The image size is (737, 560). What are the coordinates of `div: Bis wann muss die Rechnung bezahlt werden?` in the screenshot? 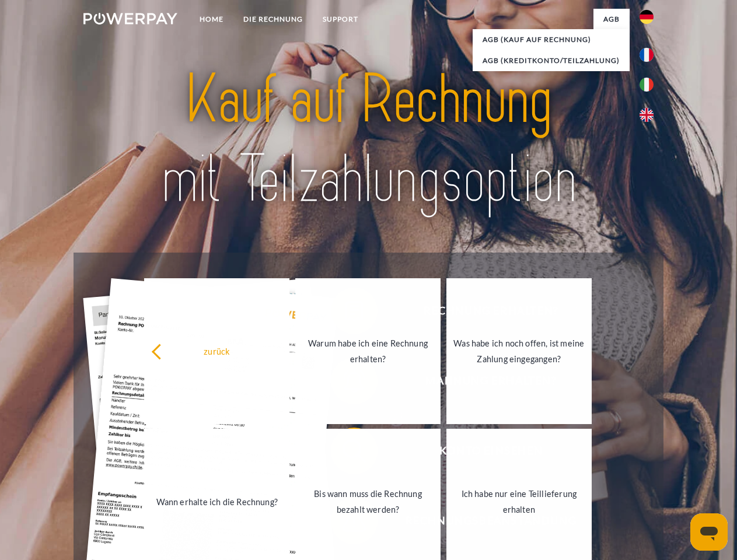 It's located at (368, 502).